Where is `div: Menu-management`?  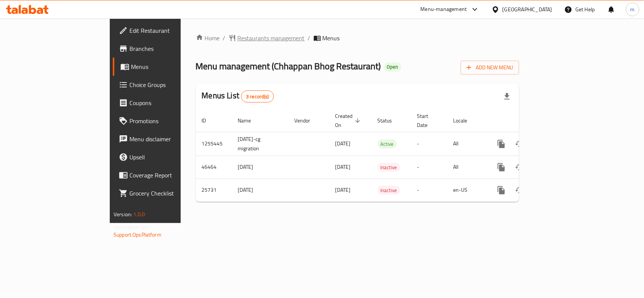 div: Menu-management is located at coordinates (444, 10).